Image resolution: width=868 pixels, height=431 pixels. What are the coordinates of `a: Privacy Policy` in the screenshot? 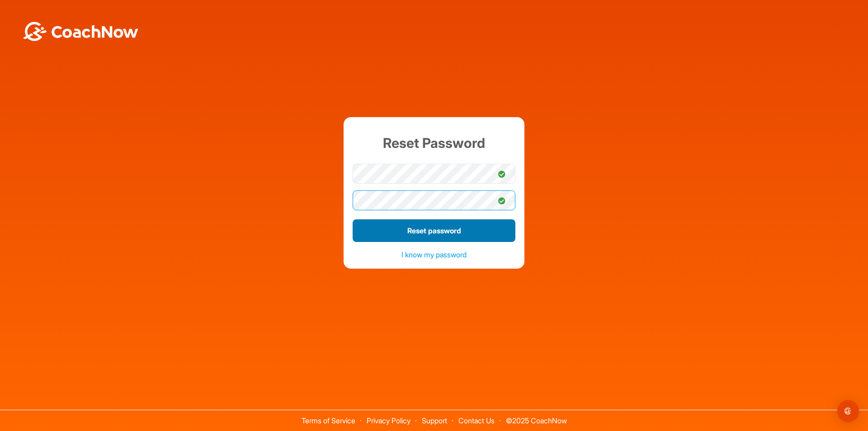 It's located at (388, 421).